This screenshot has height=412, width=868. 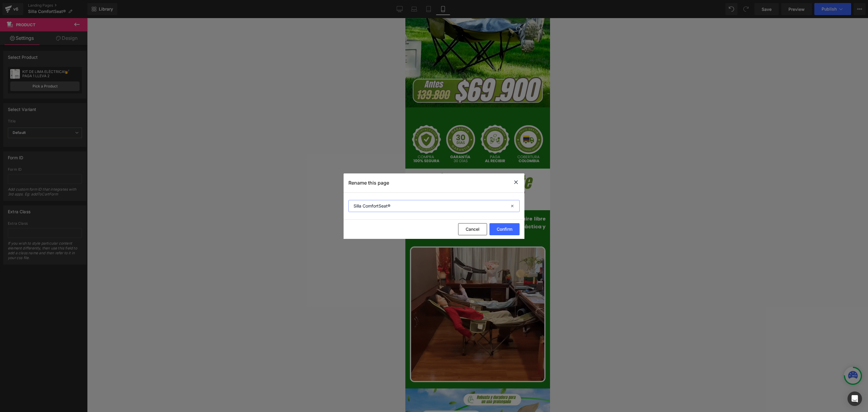 What do you see at coordinates (73, 208) in the screenshot?
I see `strong: cada momento al aire libre se convierte en una experiencia relajante, práctica y sin incomodidades.` at bounding box center [73, 208].